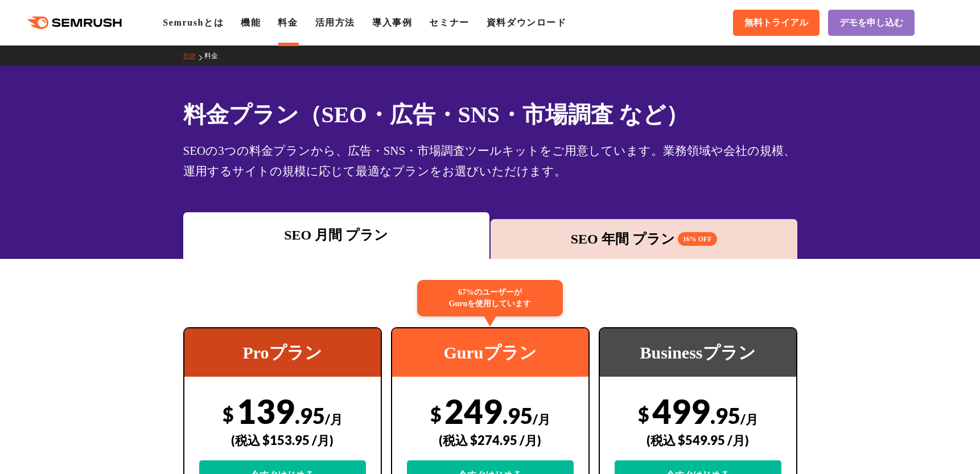 This screenshot has height=474, width=980. Describe the element at coordinates (698, 440) in the screenshot. I see `div: (税込 $549.95 /月)` at that location.